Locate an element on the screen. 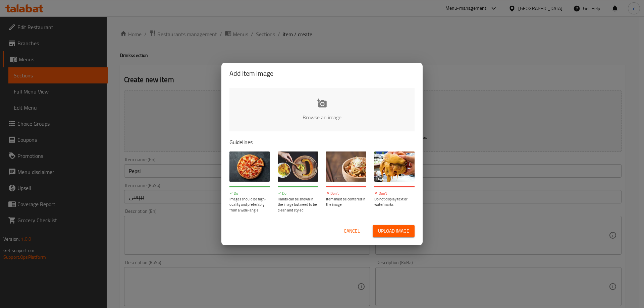 This screenshot has height=308, width=644. button: Upload image is located at coordinates (393, 231).